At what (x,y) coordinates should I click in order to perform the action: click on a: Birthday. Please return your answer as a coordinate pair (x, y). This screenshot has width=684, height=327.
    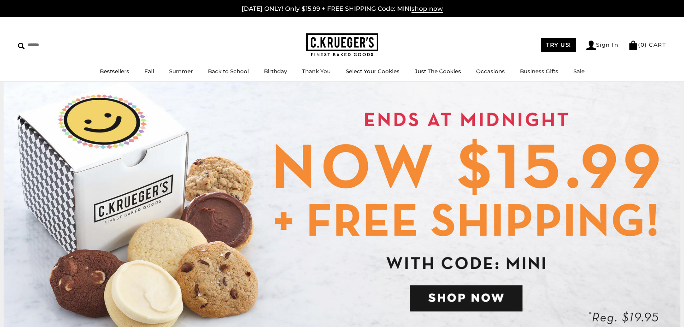
    Looking at the image, I should click on (275, 71).